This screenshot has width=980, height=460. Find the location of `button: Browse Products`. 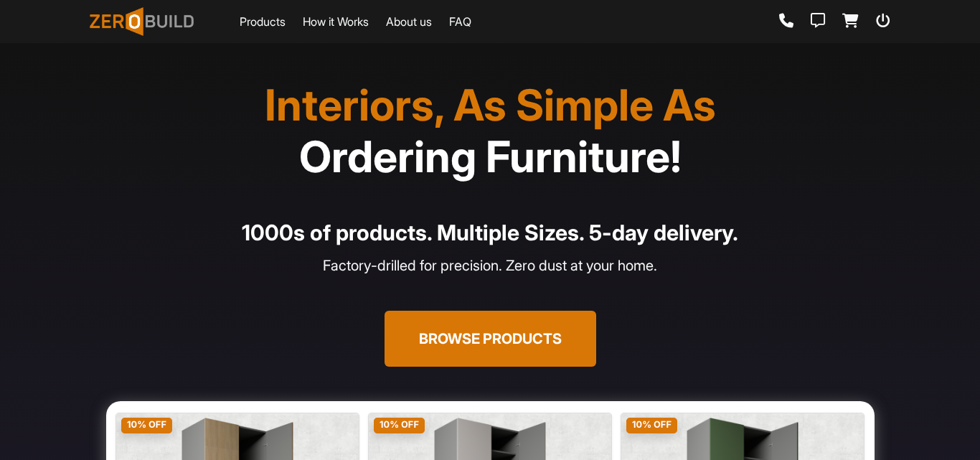

button: Browse Products is located at coordinates (490, 339).